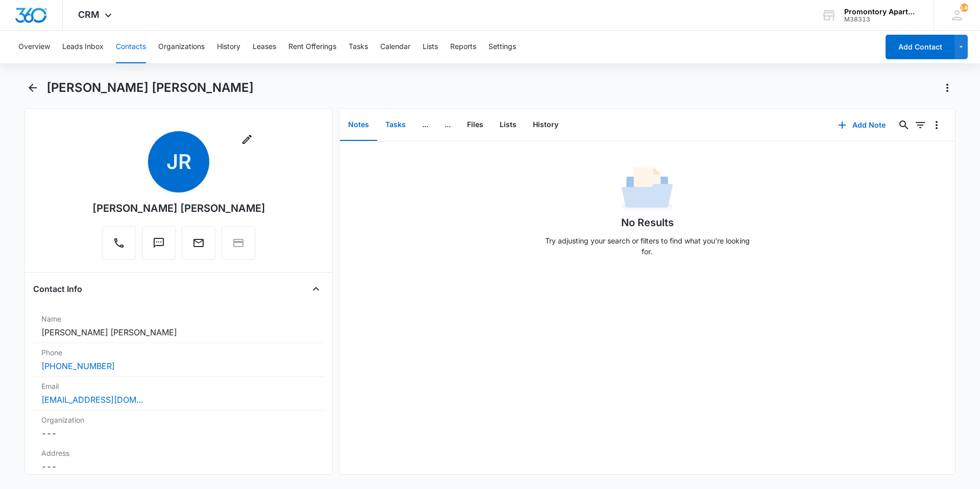 This screenshot has width=980, height=489. I want to click on button: Rent Offerings, so click(313, 47).